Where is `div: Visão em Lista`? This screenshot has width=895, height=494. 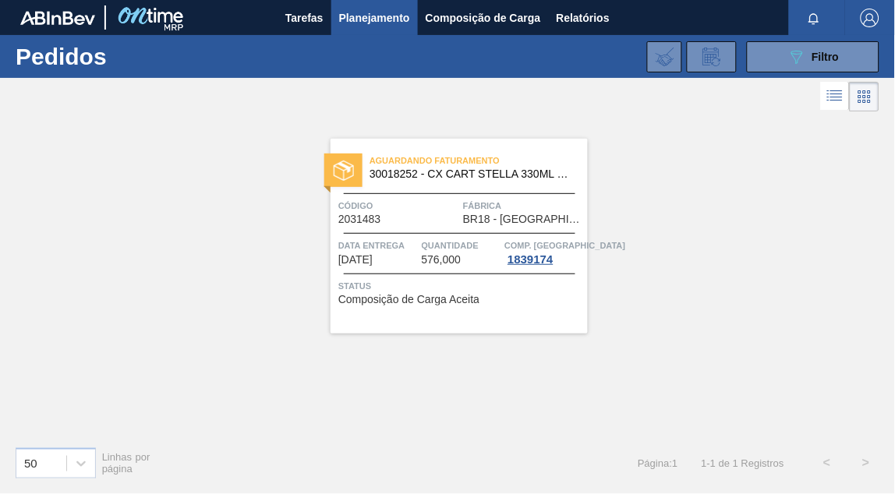 div: Visão em Lista is located at coordinates (835, 97).